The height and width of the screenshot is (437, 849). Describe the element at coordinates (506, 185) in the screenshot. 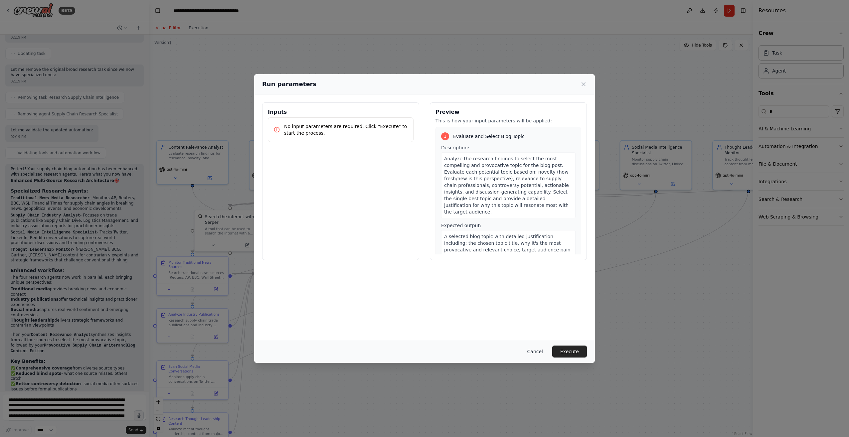

I see `span: Analyze the research findings to select the most compelling and provocative topic for the blog po...` at that location.